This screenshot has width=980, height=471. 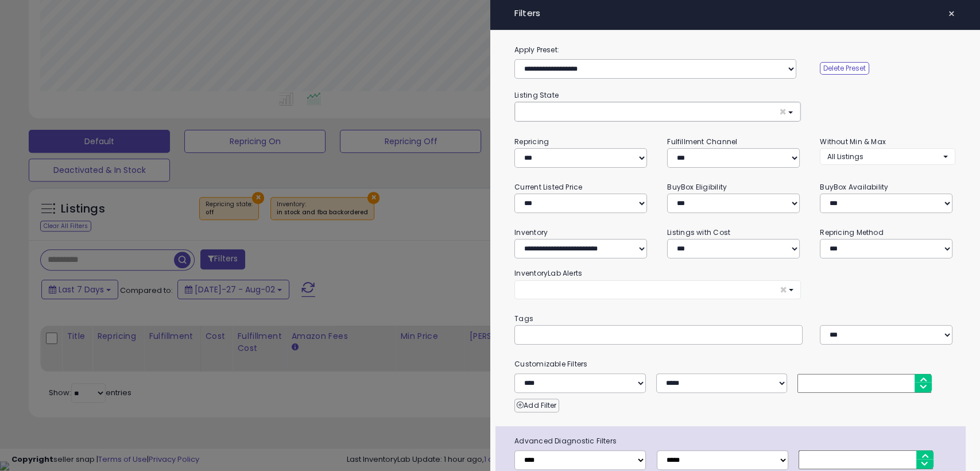 What do you see at coordinates (548, 187) in the screenshot?
I see `small: Current Listed Price` at bounding box center [548, 187].